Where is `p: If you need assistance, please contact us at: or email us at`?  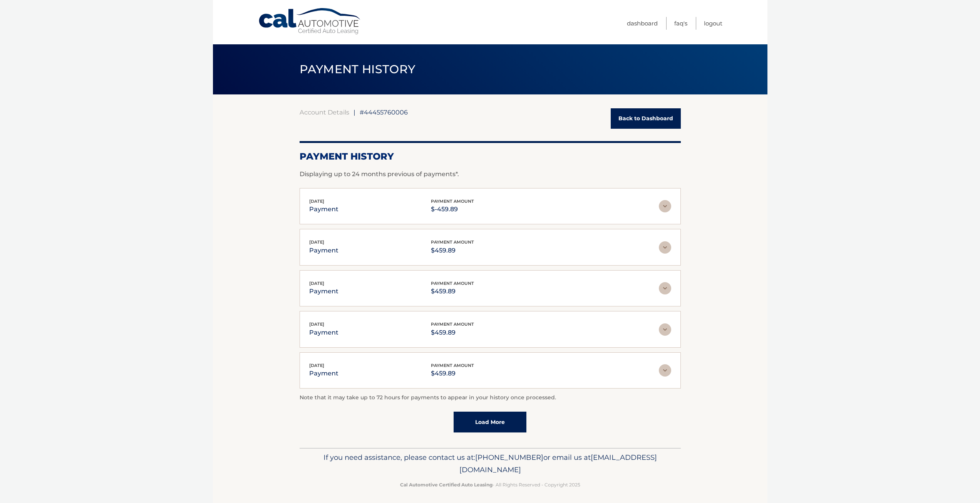
p: If you need assistance, please contact us at: or email us at is located at coordinates (490, 464).